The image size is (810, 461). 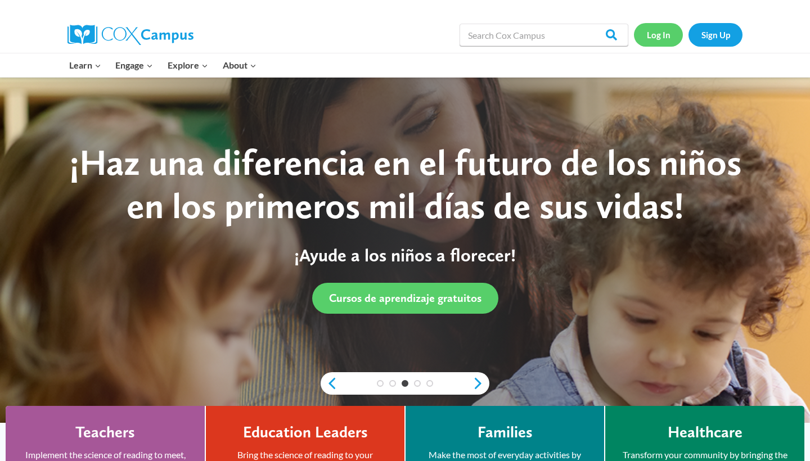 I want to click on h4: Families, so click(x=505, y=432).